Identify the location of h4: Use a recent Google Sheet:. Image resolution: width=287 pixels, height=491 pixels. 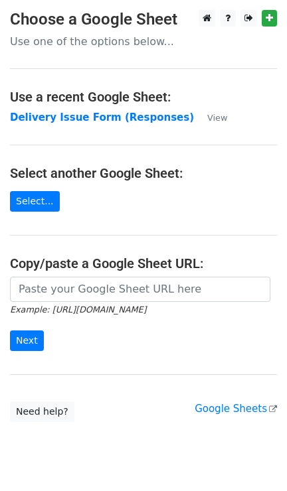
(143, 97).